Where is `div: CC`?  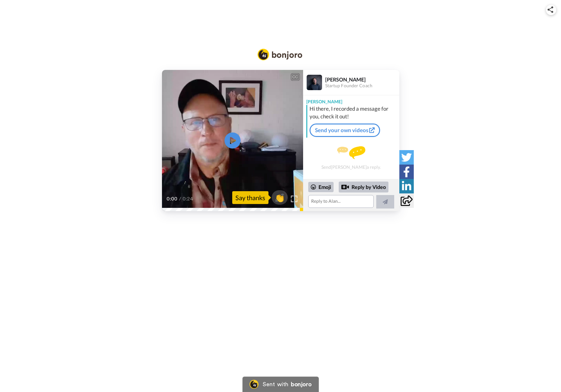 div: CC is located at coordinates (295, 77).